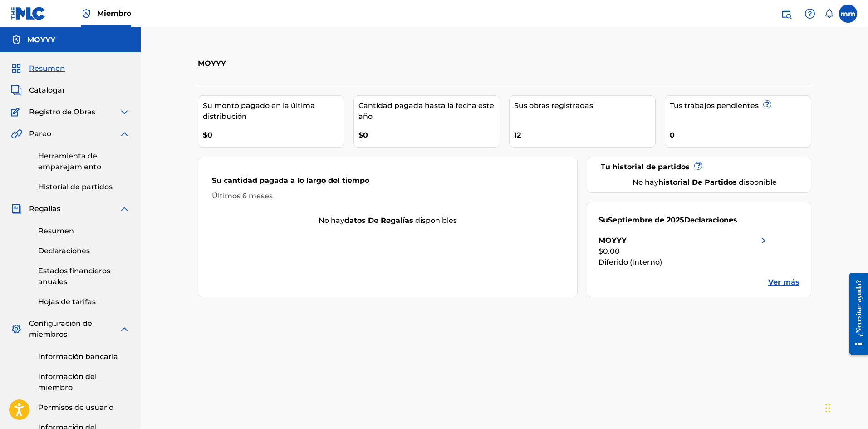 This screenshot has height=429, width=868. What do you see at coordinates (70, 161) in the screenshot?
I see `font: Herramienta de emparejamiento` at bounding box center [70, 161].